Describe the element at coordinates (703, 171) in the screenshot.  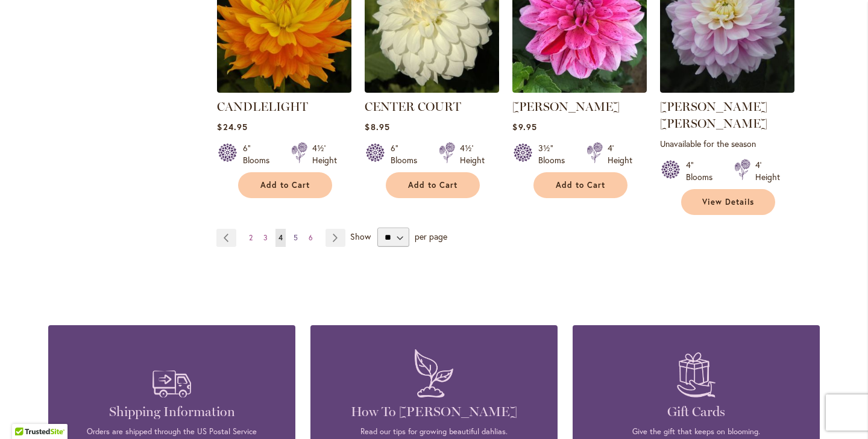
I see `div: 4" Blooms` at that location.